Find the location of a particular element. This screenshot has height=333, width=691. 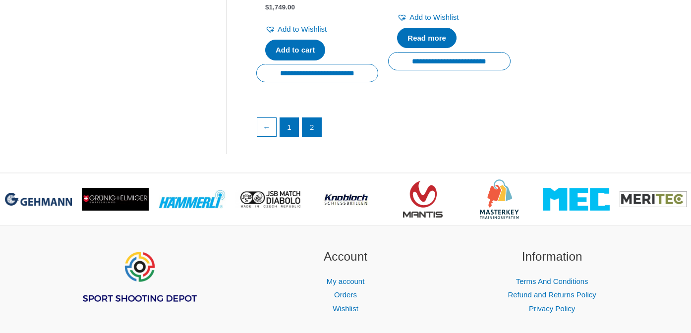

h2: Information is located at coordinates (551, 257).